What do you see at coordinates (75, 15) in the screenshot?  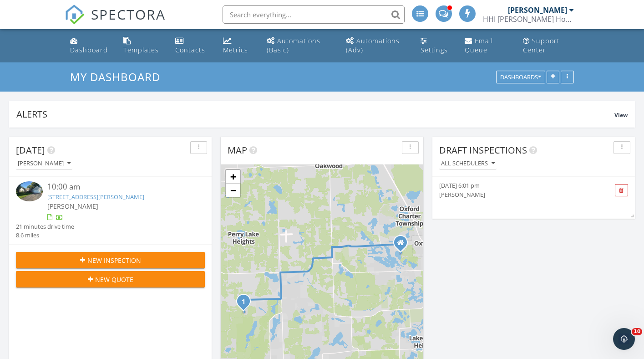 I see `img: The Best Home Inspection Software - Spectora` at bounding box center [75, 15].